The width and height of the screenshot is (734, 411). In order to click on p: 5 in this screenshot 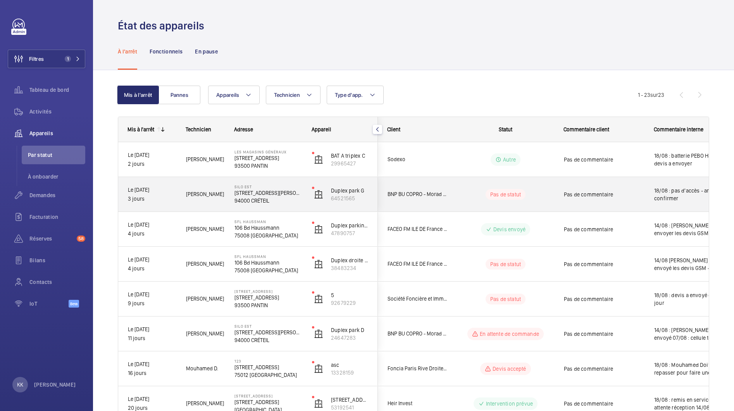, I will do `click(349, 295)`.